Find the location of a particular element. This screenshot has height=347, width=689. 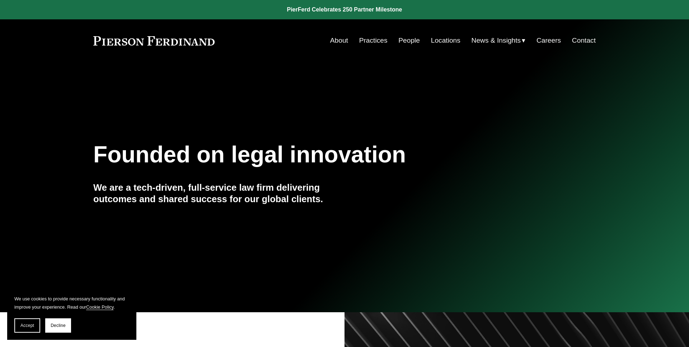

h1: Founded on legal innovation is located at coordinates (303, 155).